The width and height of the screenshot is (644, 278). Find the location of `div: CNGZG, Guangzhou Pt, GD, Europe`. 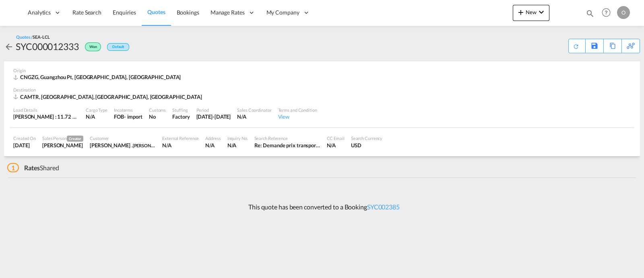

div: CNGZG, Guangzhou Pt, GD, Europe is located at coordinates (98, 77).